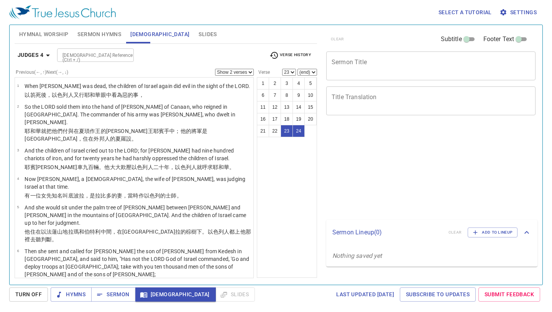  Describe the element at coordinates (138, 195) in the screenshot. I see `p: 有一位女先知` at that location.